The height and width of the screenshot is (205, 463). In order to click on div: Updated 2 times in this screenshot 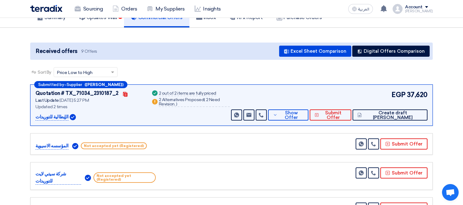, I will do `click(89, 107)`.